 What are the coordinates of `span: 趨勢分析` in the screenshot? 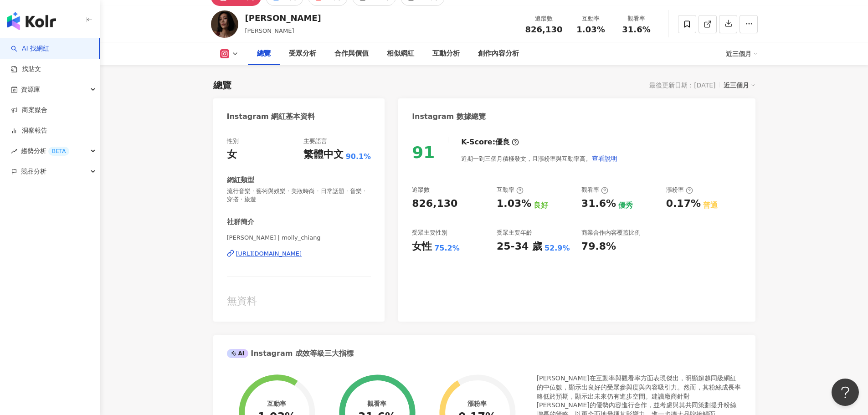 It's located at (45, 150).